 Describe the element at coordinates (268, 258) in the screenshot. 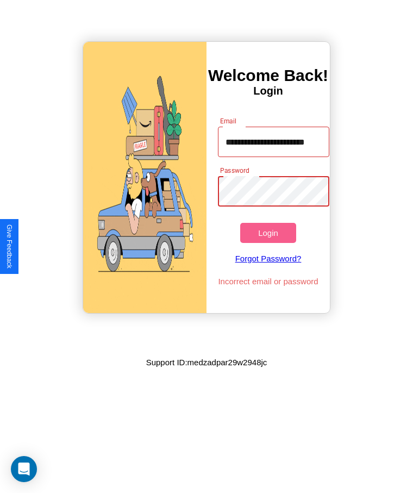

I see `a: Forgot Password?` at that location.